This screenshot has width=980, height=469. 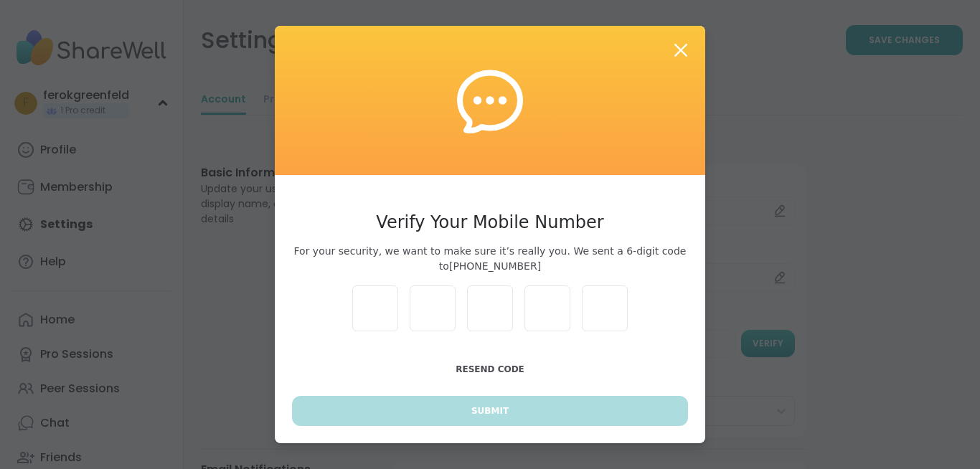 What do you see at coordinates (490, 369) in the screenshot?
I see `span: Resend Code` at bounding box center [490, 369].